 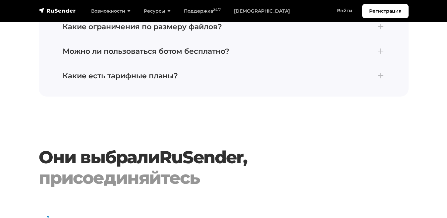 I want to click on sup: 24/7, so click(x=217, y=10).